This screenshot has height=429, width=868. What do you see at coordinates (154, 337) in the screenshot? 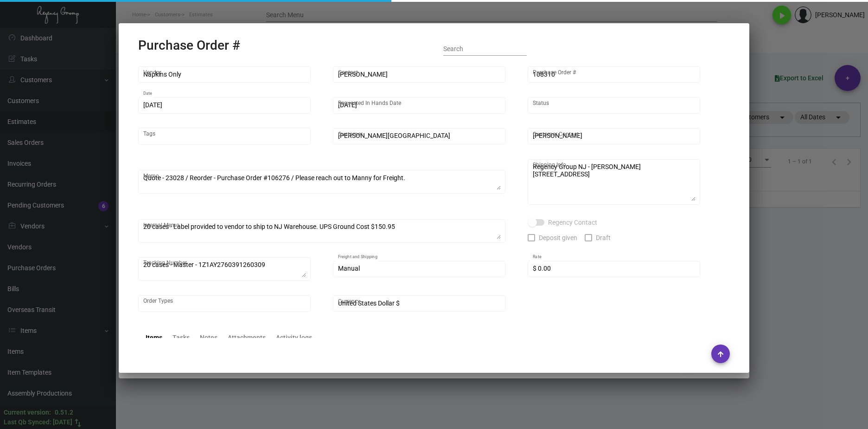
I see `div: Items` at bounding box center [154, 337].